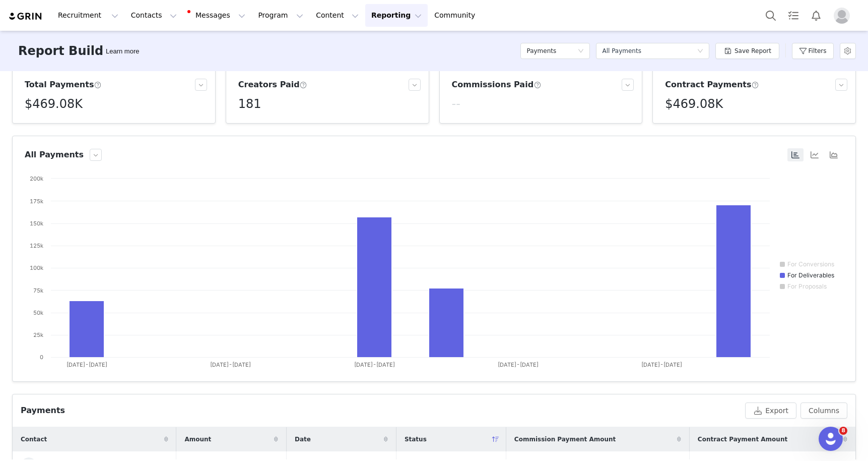  Describe the element at coordinates (816, 15) in the screenshot. I see `button: Notifications` at that location.